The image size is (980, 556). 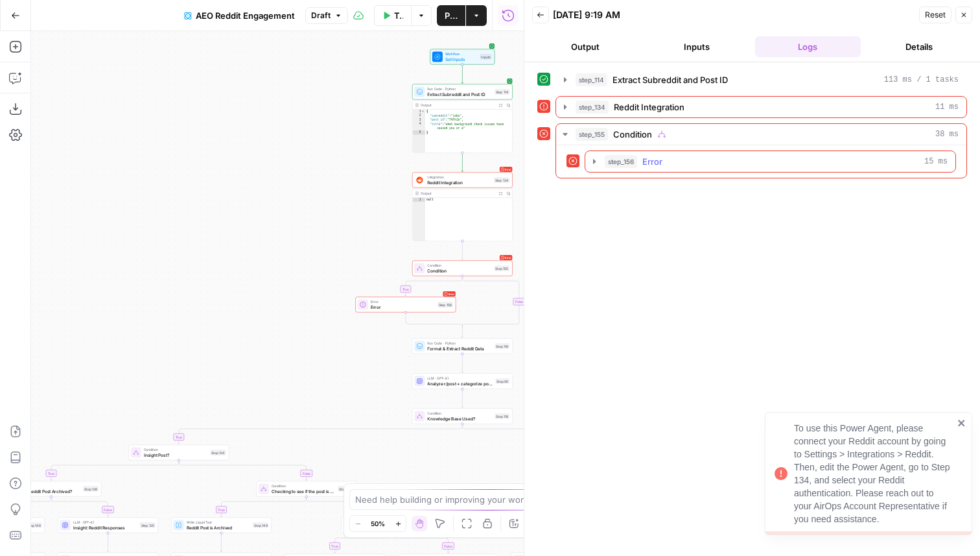 What do you see at coordinates (592, 134) in the screenshot?
I see `span: step_155` at bounding box center [592, 134].